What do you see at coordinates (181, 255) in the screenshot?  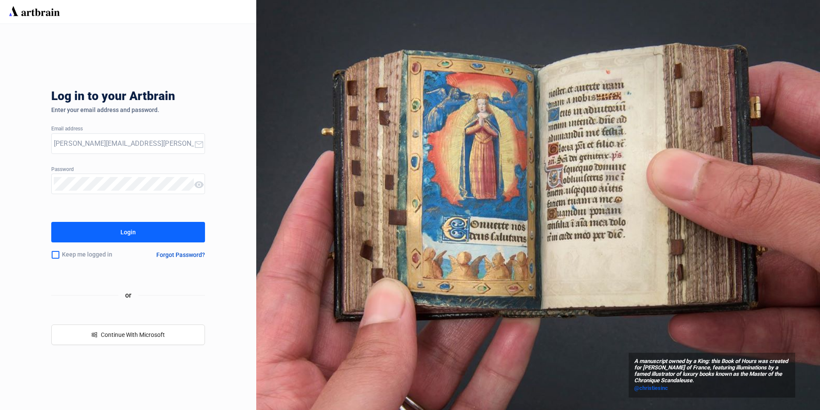 I see `div: Forgot Password?` at bounding box center [181, 255].